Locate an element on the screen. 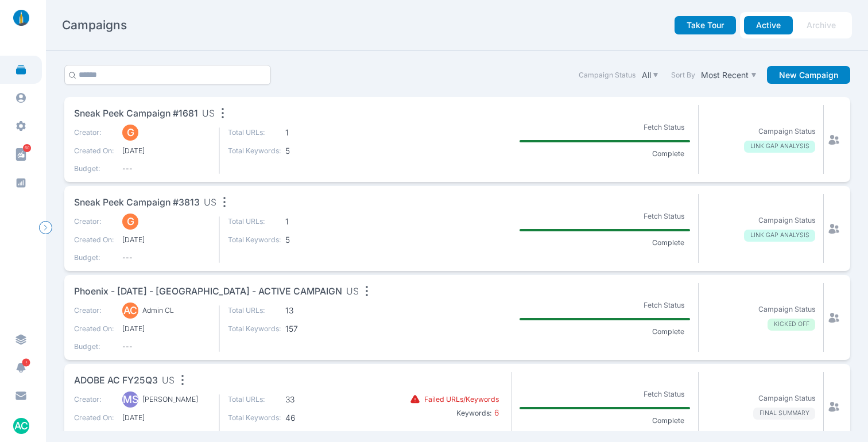 The height and width of the screenshot is (442, 868). a: Take Tour is located at coordinates (705, 25).